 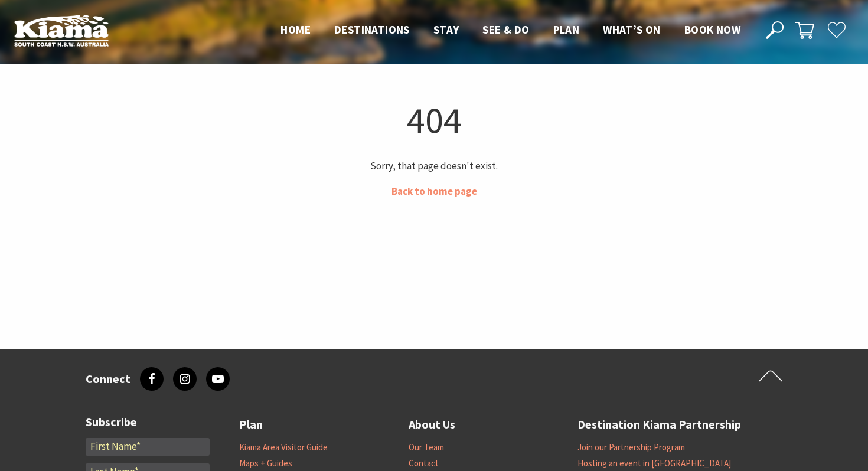 What do you see at coordinates (295, 30) in the screenshot?
I see `span: Home` at bounding box center [295, 30].